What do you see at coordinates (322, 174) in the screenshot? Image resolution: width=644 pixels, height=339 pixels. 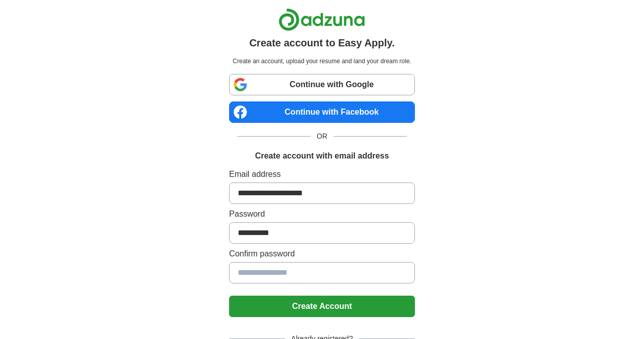 I see `label: Email address` at bounding box center [322, 174].